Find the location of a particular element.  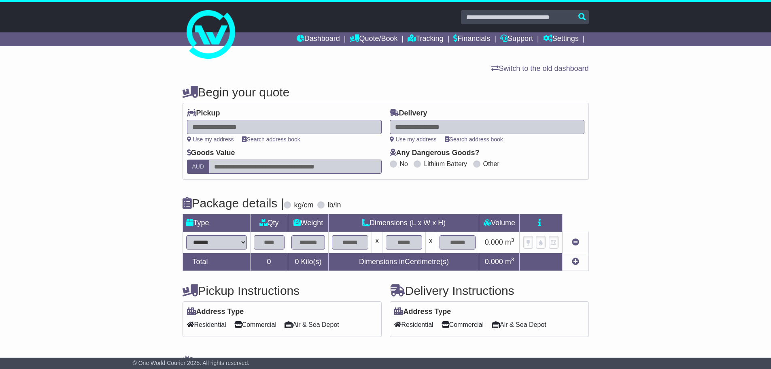

a: Dashboard is located at coordinates (318, 39).